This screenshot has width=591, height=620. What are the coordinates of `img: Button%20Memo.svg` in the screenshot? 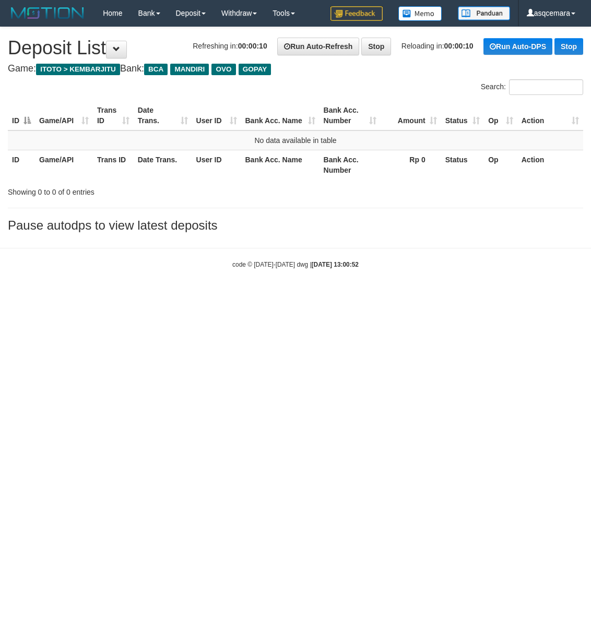 It's located at (420, 14).